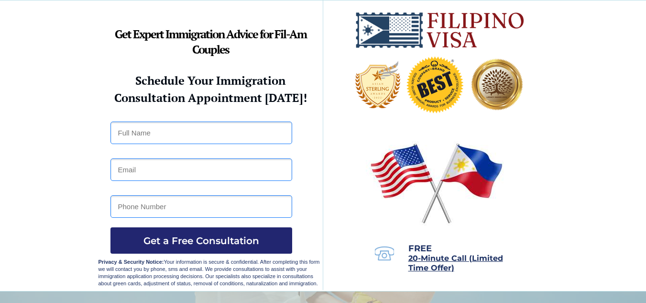 Image resolution: width=646 pixels, height=303 pixels. I want to click on span: Your information is secure & confidential. After completing this form we will contact you by phon..., so click(209, 272).